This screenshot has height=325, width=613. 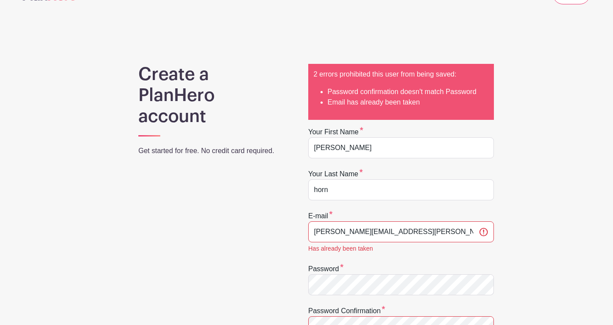 What do you see at coordinates (212, 151) in the screenshot?
I see `p: Get started for free. No credit card required.` at bounding box center [212, 151].